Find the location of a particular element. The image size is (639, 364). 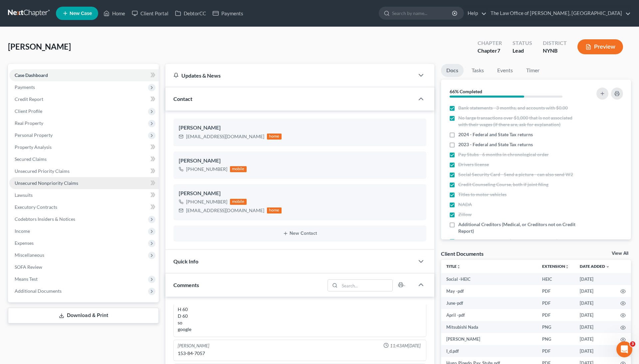

span: Credit Counseling Course, both if joint filing is located at coordinates (503, 184).